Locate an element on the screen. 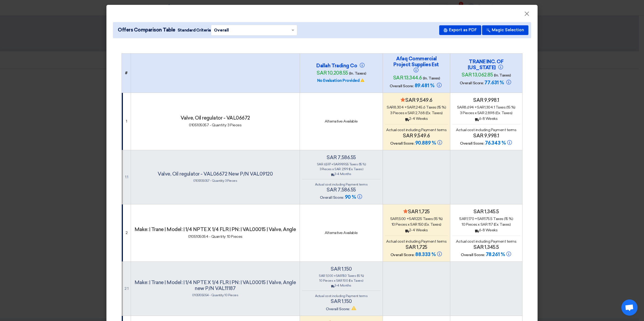 The width and height of the screenshot is (644, 321). span: sar 13,344.6 is located at coordinates (408, 78).